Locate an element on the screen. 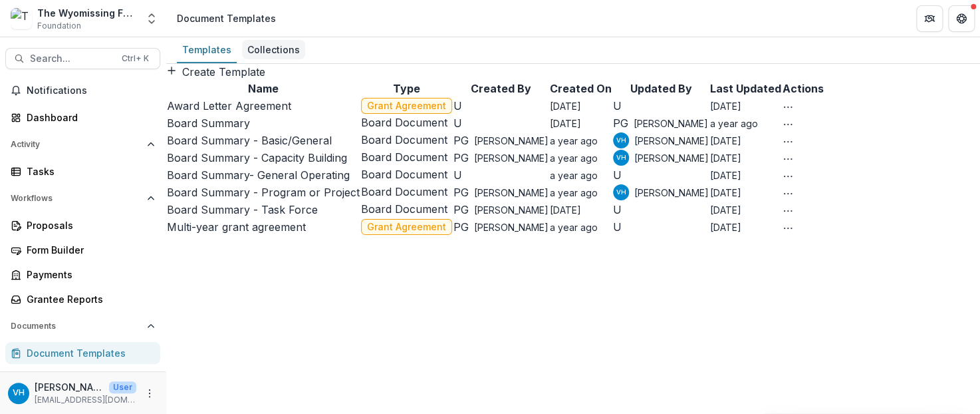 Image resolution: width=980 pixels, height=414 pixels. a: Payments is located at coordinates (82, 274).